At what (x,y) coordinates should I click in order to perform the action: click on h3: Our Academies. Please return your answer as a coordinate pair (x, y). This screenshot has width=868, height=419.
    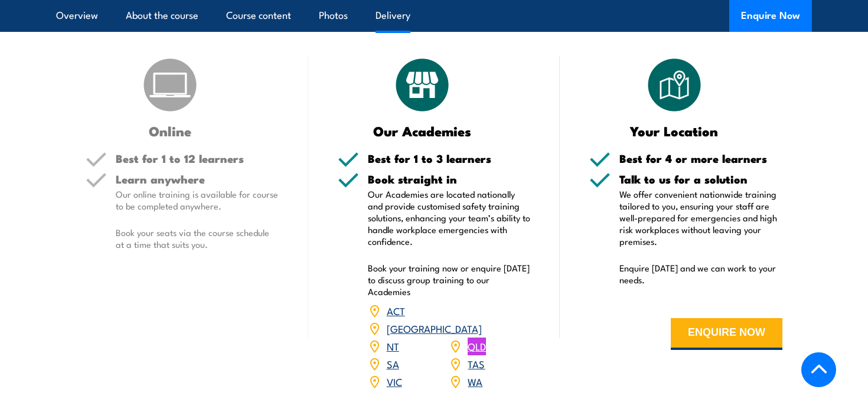
    Looking at the image, I should click on (423, 131).